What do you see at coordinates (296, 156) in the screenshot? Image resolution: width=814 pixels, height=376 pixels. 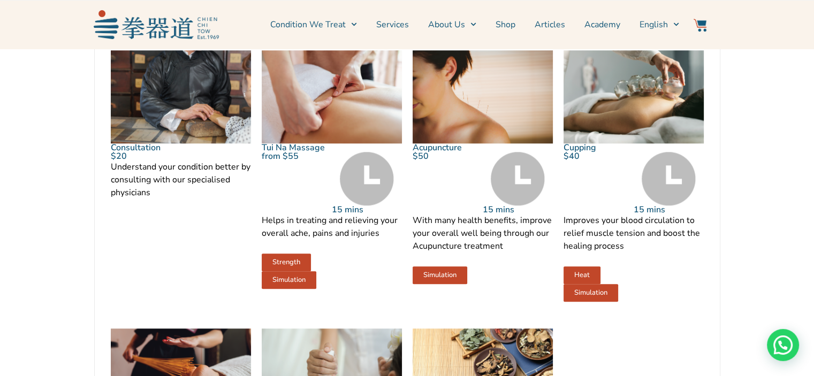 I see `p: from $55` at bounding box center [296, 156].